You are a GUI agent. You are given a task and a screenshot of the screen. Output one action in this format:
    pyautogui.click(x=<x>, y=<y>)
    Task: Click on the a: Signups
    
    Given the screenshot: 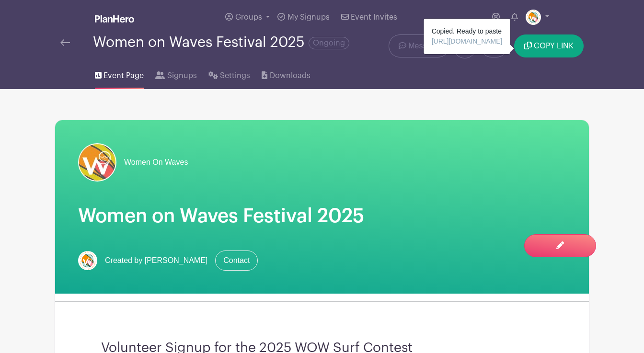 What is the action you would take?
    pyautogui.click(x=176, y=74)
    